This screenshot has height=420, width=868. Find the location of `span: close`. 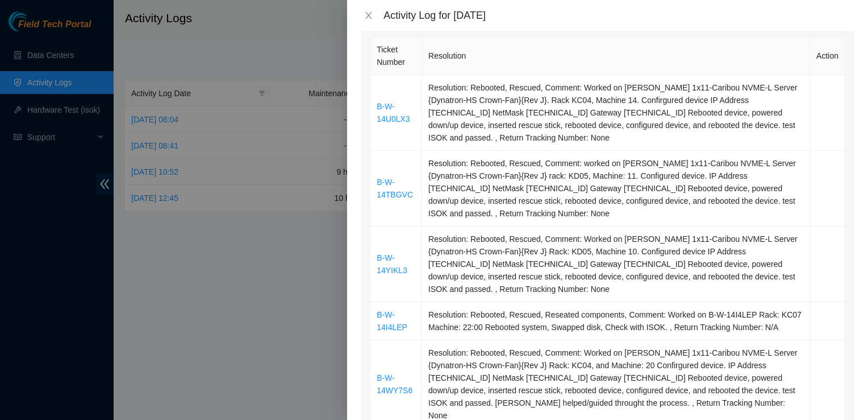

span: close is located at coordinates (368, 16).